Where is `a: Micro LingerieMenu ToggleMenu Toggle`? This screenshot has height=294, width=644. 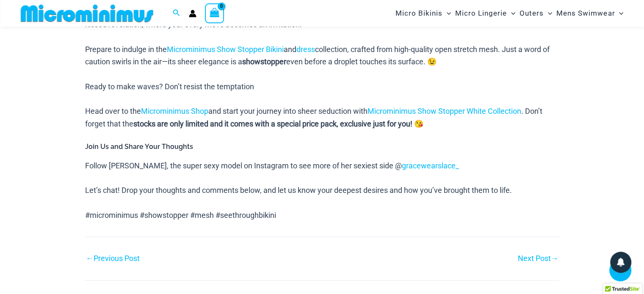
a: Micro LingerieMenu ToggleMenu Toggle is located at coordinates (485, 13).